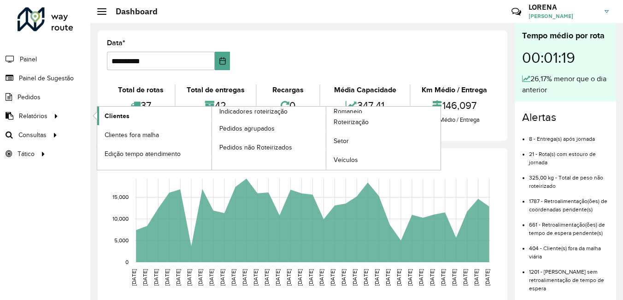 This screenshot has width=623, height=300. Describe the element at coordinates (346, 160) in the screenshot. I see `span: Veículos` at that location.